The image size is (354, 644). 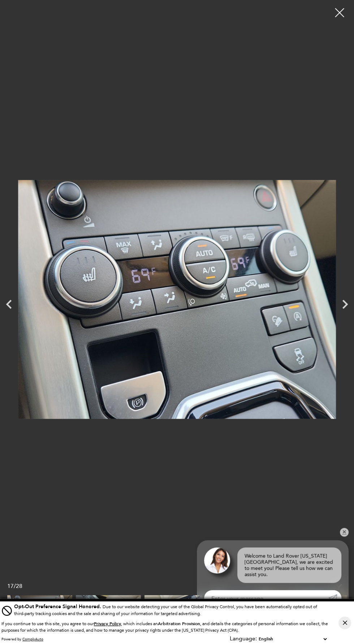 I want to click on input: Enter your message, so click(x=266, y=598).